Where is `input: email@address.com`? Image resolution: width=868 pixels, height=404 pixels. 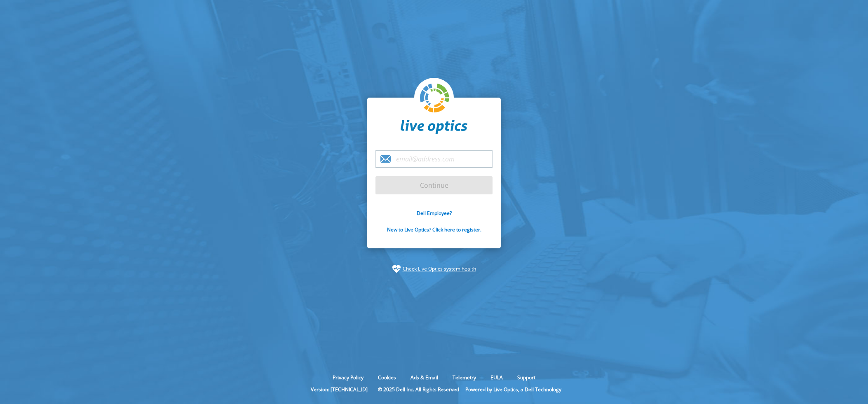
input: email@address.com is located at coordinates (434, 159).